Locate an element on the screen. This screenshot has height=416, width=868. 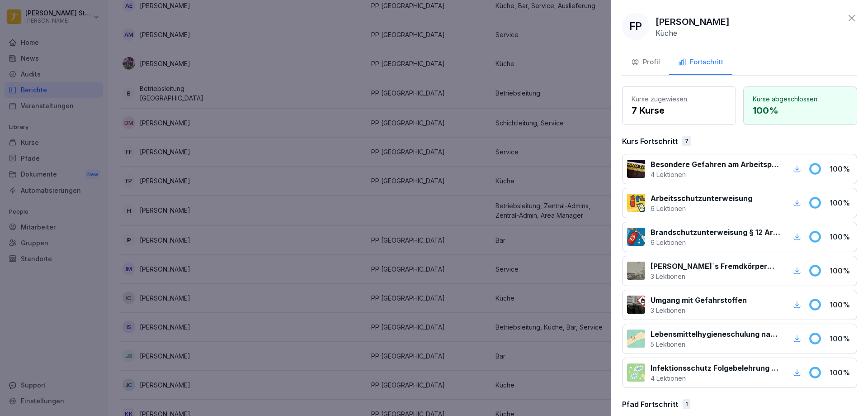
p: Lebensmittelhygieneschulung nach EU-Verordnung (EG) Nr. 852 / 2004 is located at coordinates (715, 334).